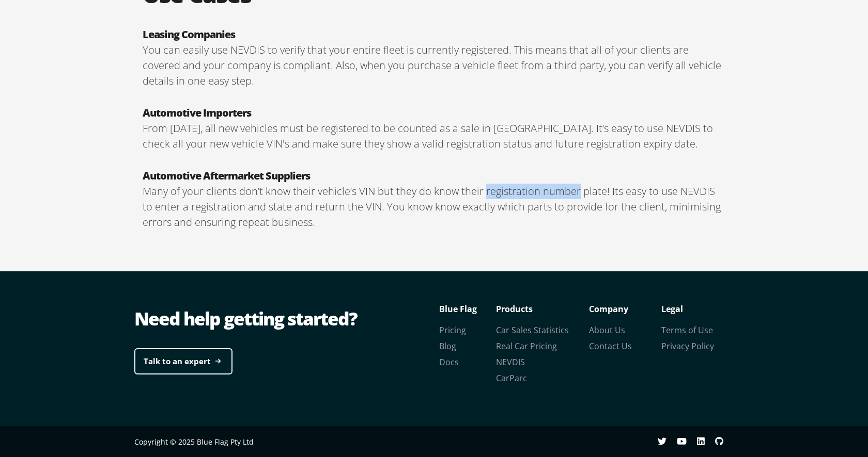 The width and height of the screenshot is (868, 457). Describe the element at coordinates (625, 309) in the screenshot. I see `p: Company` at that location.